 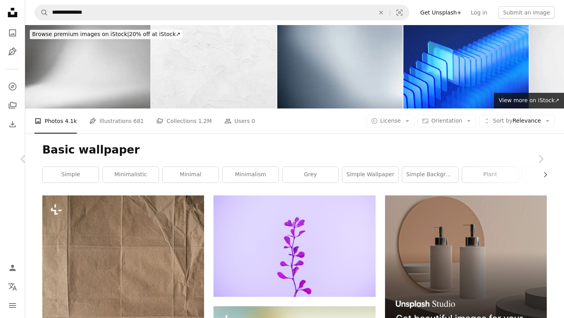 What do you see at coordinates (13, 287) in the screenshot?
I see `button: Language` at bounding box center [13, 287].